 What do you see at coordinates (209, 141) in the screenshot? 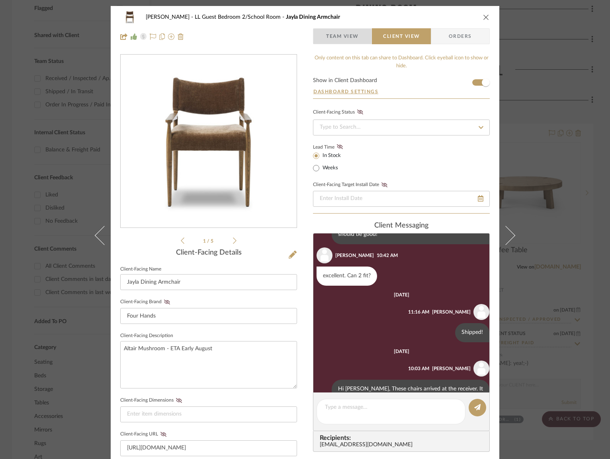
I see `img: 30cd140b-7788-41b5-851e-fe29643485ed_436x436.jpg` at bounding box center [209, 141].